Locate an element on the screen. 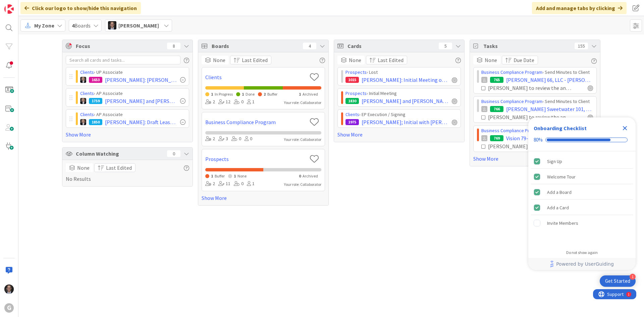  div: Add and manage tabs by clicking is located at coordinates (579, 8).